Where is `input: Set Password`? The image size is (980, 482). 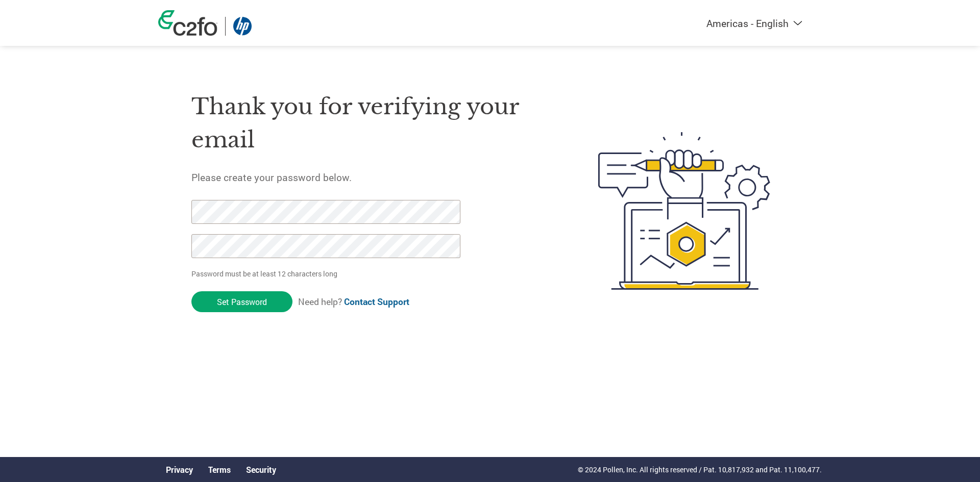
input: Set Password is located at coordinates (242, 301).